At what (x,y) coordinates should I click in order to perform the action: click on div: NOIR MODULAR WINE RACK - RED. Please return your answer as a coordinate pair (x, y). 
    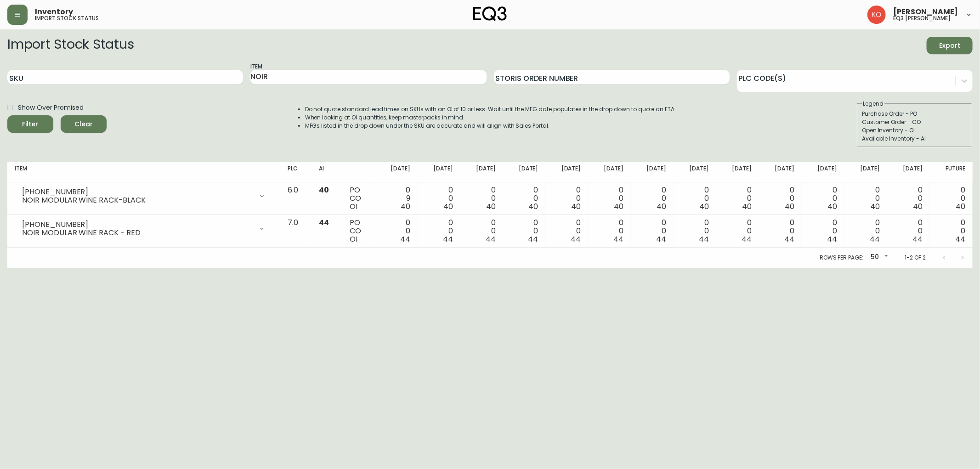
    Looking at the image, I should click on (137, 233).